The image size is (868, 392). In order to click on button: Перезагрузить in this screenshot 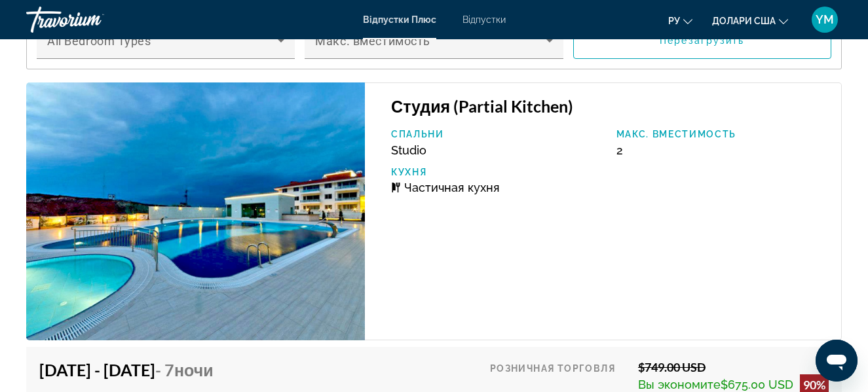, I will do `click(702, 40)`.